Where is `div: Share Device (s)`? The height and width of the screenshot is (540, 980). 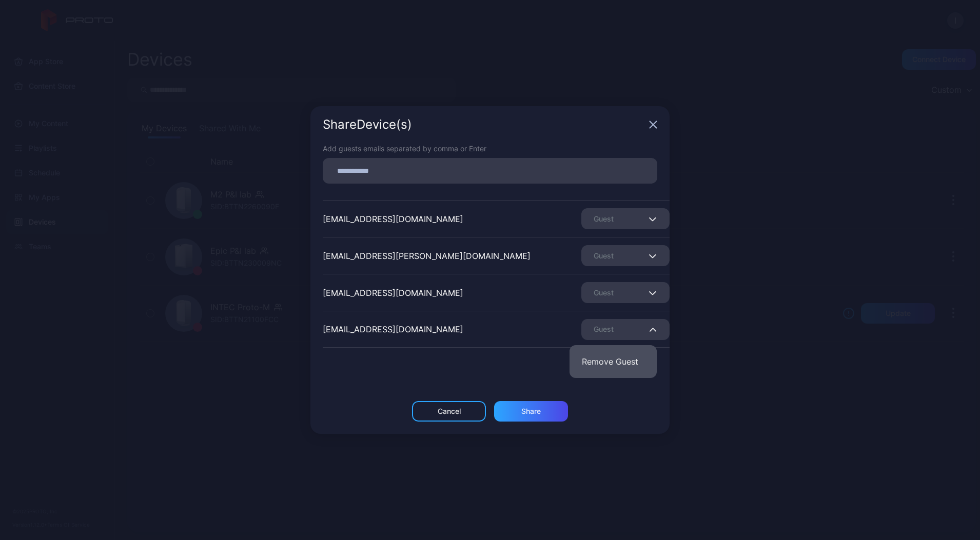
div: Share Device (s) is located at coordinates (484, 125).